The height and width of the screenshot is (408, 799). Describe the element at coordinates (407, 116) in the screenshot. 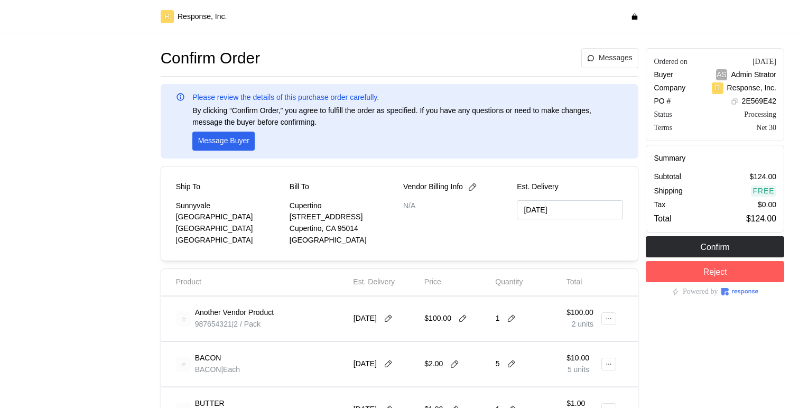

I see `p: By clicking “Confirm Order,” you agree to fulfill the order as specified. If you have any questio...` at that location.